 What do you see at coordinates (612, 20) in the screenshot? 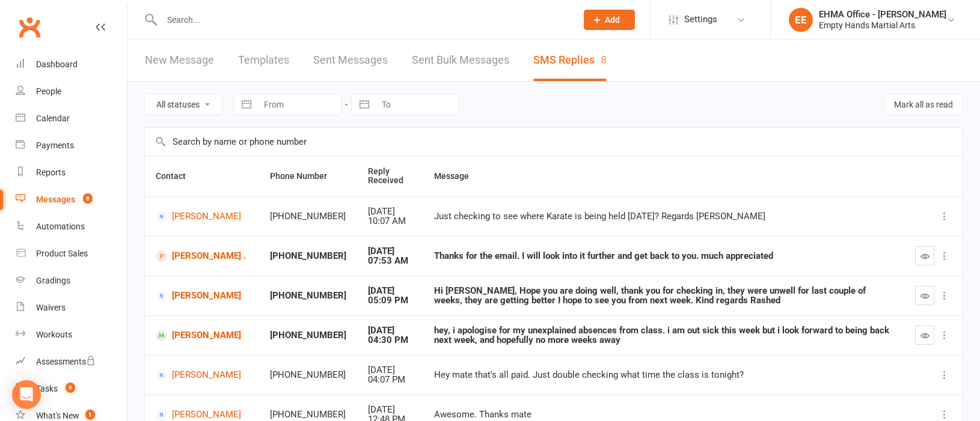
I see `span: Add` at bounding box center [612, 20].